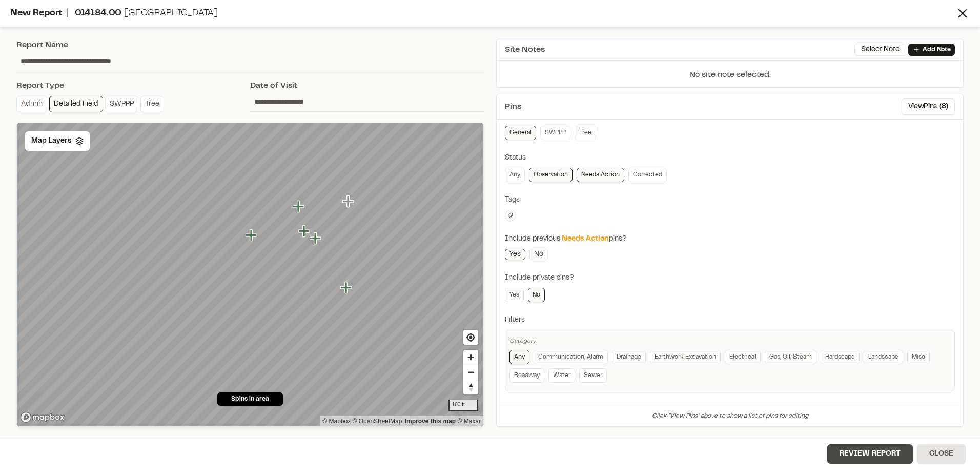  I want to click on div: Include previous pins?, so click(730, 239).